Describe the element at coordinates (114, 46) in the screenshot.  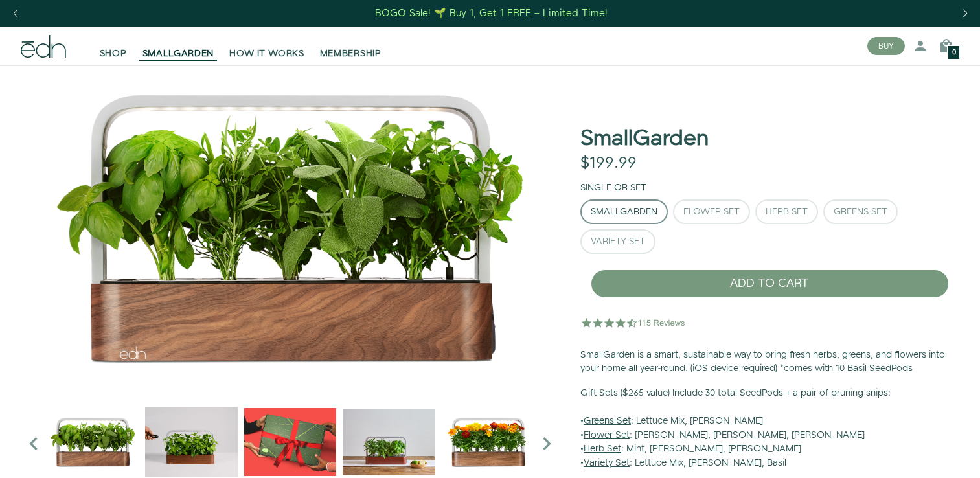
I see `a: SHOP` at that location.